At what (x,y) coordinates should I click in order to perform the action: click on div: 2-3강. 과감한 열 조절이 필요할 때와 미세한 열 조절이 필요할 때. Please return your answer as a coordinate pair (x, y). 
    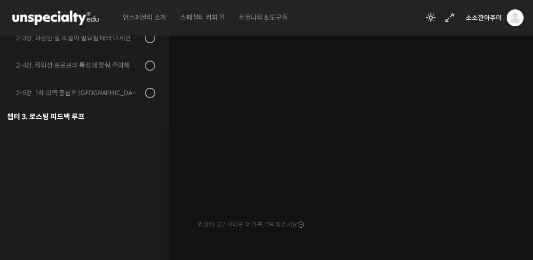
    Looking at the image, I should click on (79, 38).